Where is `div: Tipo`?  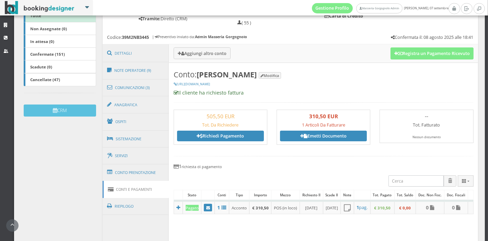
div: Tipo is located at coordinates (239, 195).